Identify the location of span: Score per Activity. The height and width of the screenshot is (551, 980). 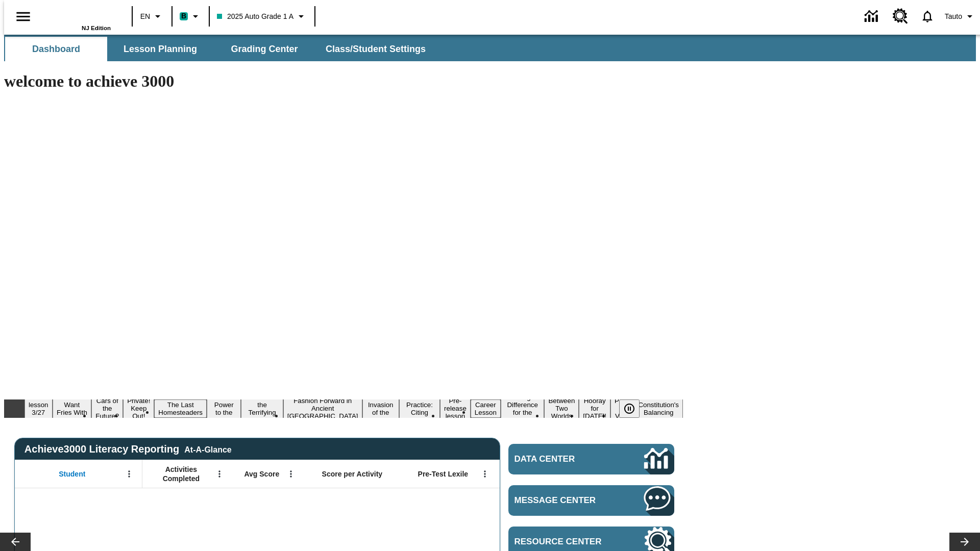
(352, 475).